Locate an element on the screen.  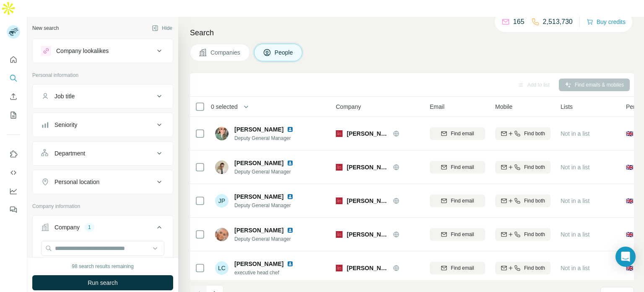
div: Open Intercom Messenger is located at coordinates (626, 256).